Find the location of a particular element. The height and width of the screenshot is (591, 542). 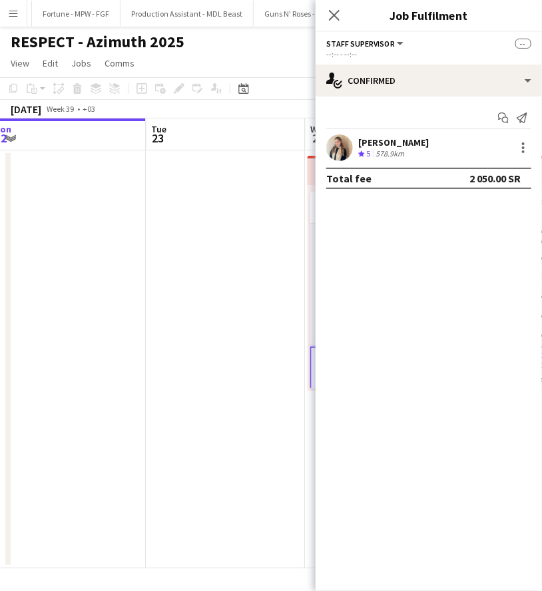

h1: RESPECT - Azimuth 2025 is located at coordinates (97, 42).